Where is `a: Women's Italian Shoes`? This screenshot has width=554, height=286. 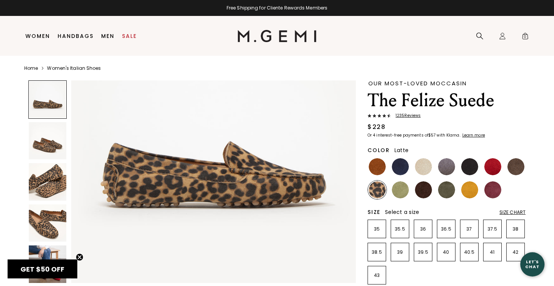 a: Women's Italian Shoes is located at coordinates (74, 68).